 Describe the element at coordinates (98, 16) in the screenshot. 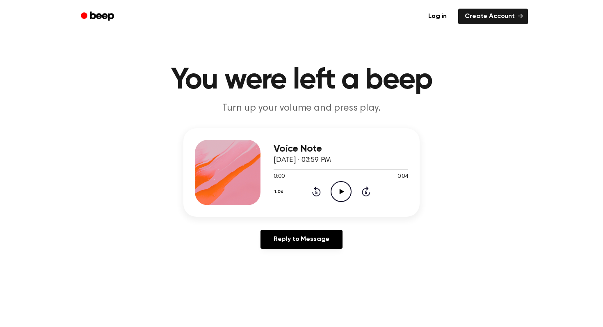

I see `a: Beep` at that location.